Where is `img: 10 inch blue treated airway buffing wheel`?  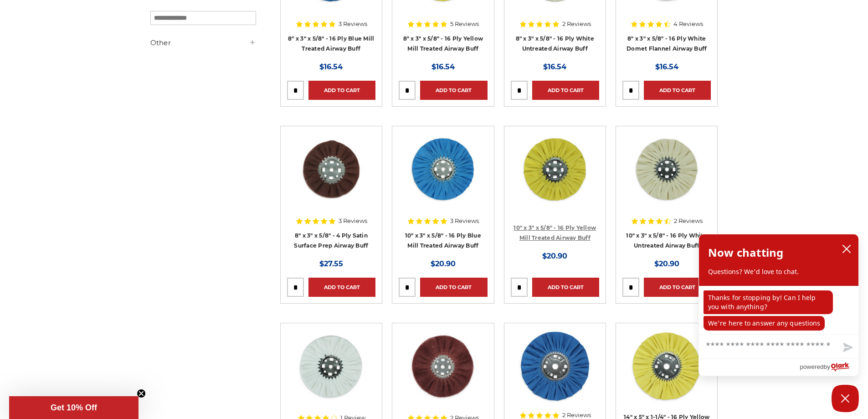 img: 10 inch blue treated airway buffing wheel is located at coordinates (443, 169).